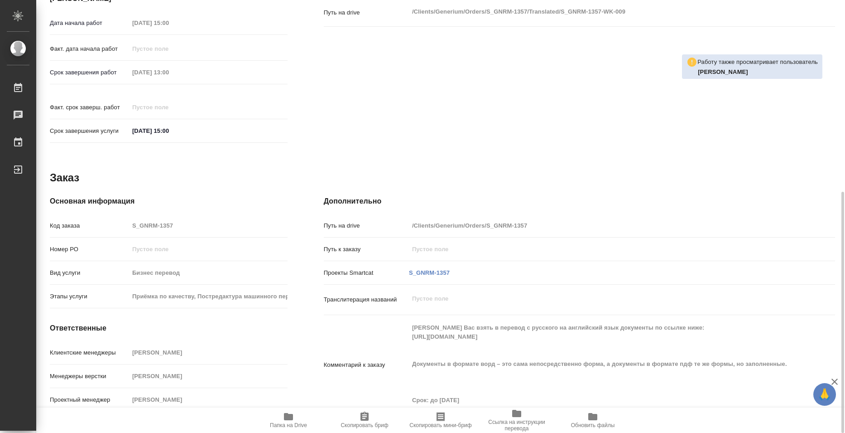 The width and height of the screenshot is (845, 433). I want to click on button: Обновить файлы, so click(593, 420).